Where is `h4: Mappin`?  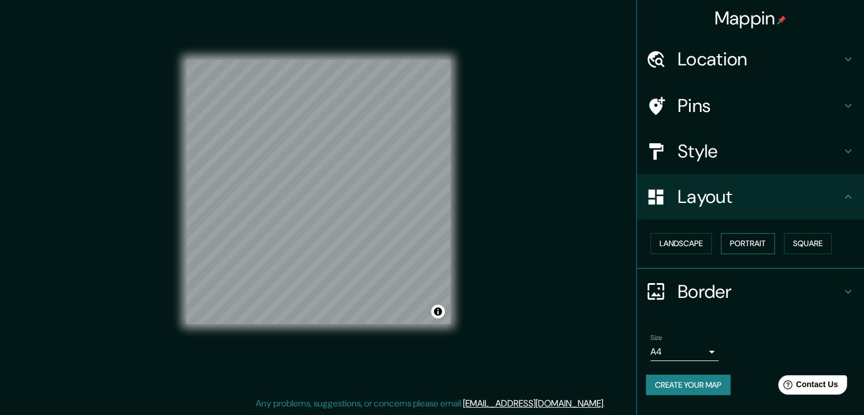
h4: Mappin is located at coordinates (750, 18).